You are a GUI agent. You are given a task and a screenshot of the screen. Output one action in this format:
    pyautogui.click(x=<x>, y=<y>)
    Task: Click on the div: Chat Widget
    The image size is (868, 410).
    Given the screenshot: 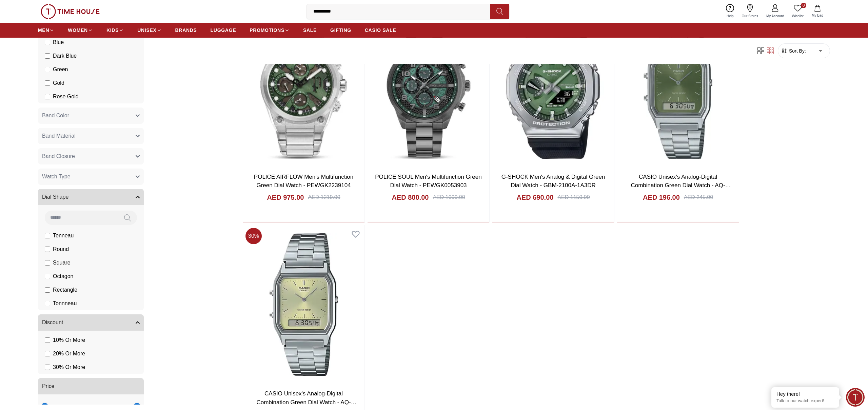 What is the action you would take?
    pyautogui.click(x=856, y=397)
    